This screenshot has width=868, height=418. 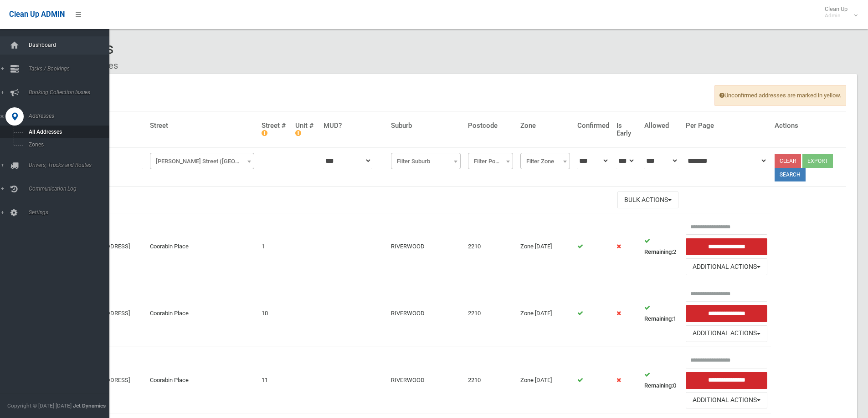 I want to click on h4: Address, so click(x=110, y=126).